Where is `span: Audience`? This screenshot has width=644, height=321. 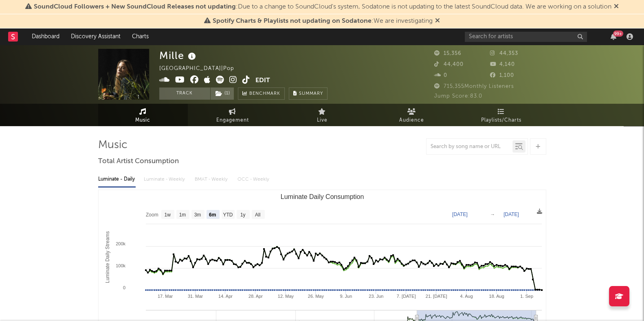 span: Audience is located at coordinates (411, 121).